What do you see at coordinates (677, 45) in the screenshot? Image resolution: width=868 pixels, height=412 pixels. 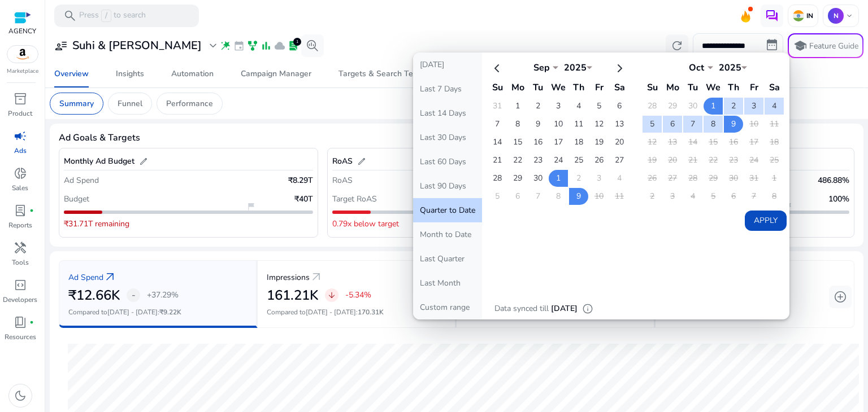 I see `button: refresh` at bounding box center [677, 45].